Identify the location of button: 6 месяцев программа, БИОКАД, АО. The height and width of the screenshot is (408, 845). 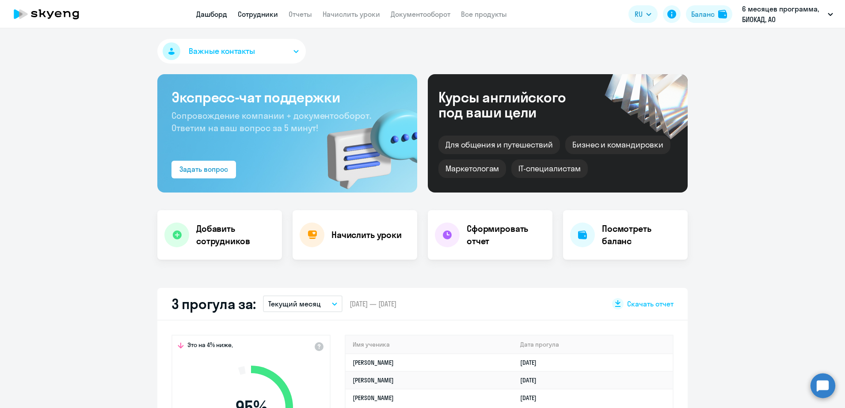
(788, 14).